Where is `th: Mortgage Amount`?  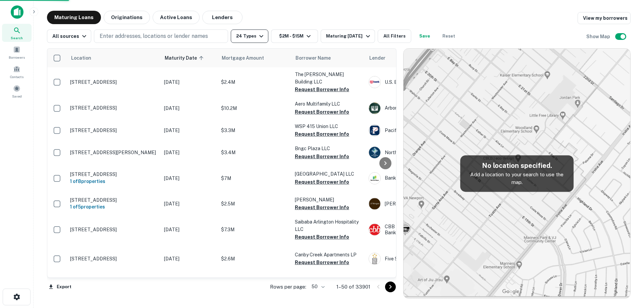 th: Mortgage Amount is located at coordinates (255, 58).